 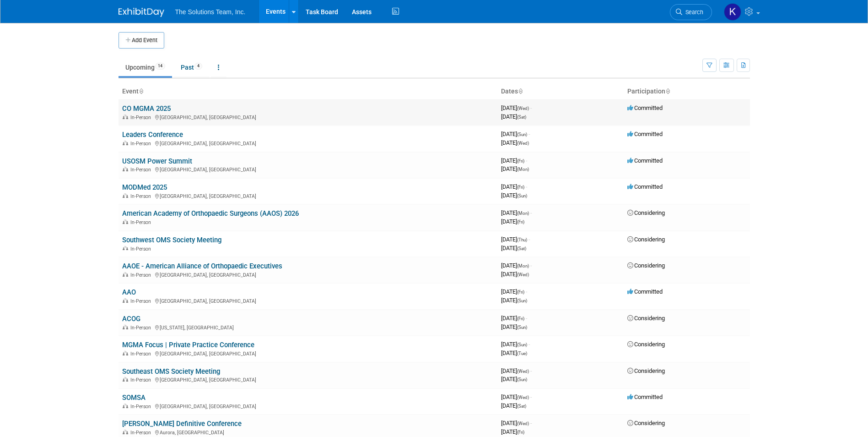 What do you see at coordinates (523, 169) in the screenshot?
I see `span: (Mon)` at bounding box center [523, 169].